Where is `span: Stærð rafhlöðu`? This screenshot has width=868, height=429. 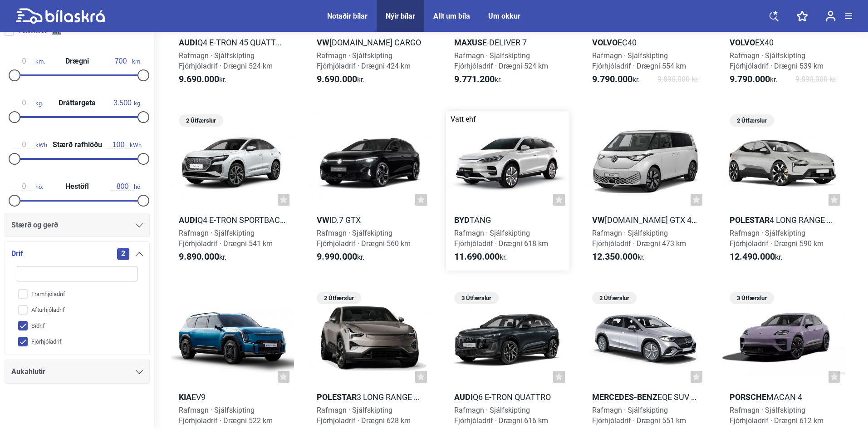 span: Stærð rafhlöðu is located at coordinates (77, 145).